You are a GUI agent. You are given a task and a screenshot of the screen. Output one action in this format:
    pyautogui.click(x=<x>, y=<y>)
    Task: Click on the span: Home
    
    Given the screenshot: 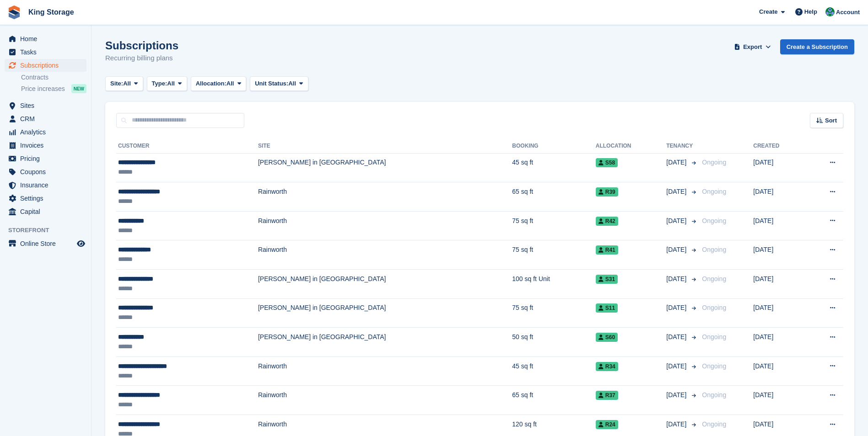 What is the action you would take?
    pyautogui.click(x=47, y=39)
    